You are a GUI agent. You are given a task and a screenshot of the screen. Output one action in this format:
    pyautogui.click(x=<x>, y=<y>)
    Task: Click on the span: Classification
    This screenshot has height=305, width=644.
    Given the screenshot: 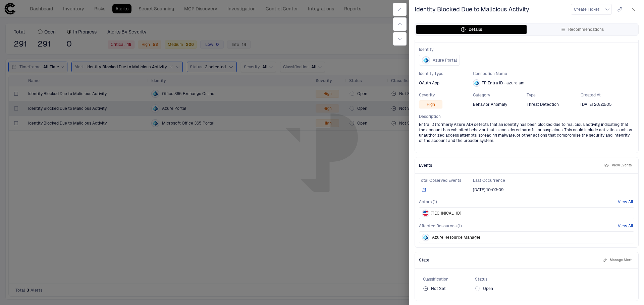 What is the action you would take?
    pyautogui.click(x=449, y=279)
    